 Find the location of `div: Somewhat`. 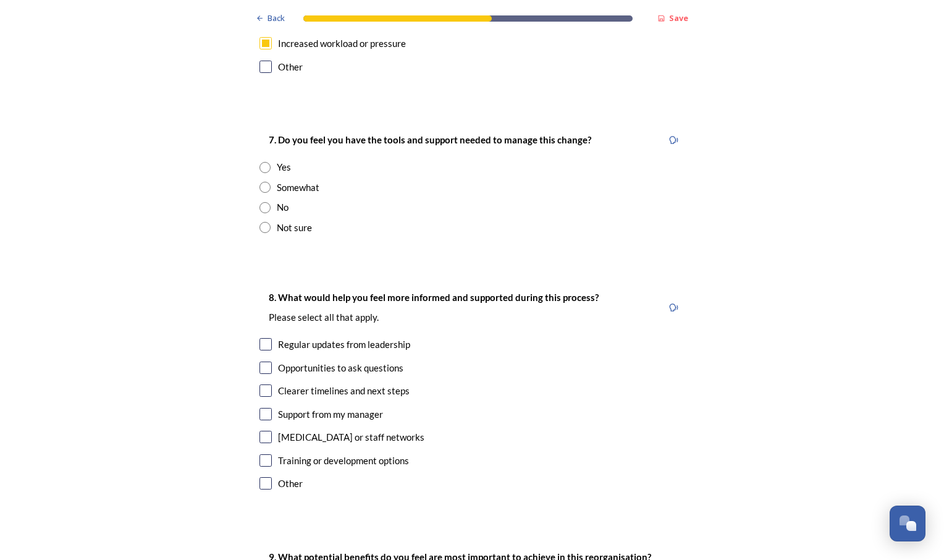

div: Somewhat is located at coordinates (297, 187).